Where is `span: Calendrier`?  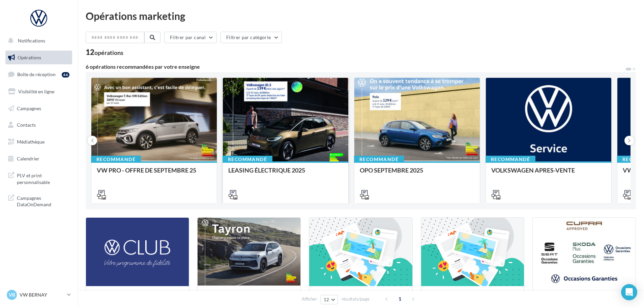 span: Calendrier is located at coordinates (28, 158).